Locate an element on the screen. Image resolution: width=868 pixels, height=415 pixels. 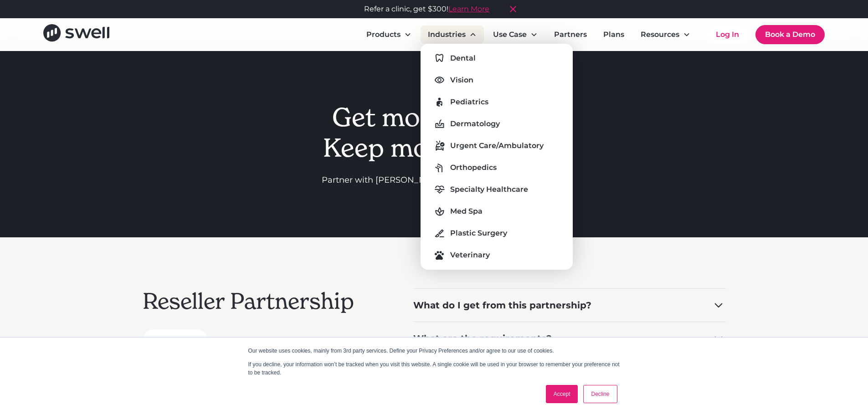
a: Med Spa is located at coordinates (497, 211).